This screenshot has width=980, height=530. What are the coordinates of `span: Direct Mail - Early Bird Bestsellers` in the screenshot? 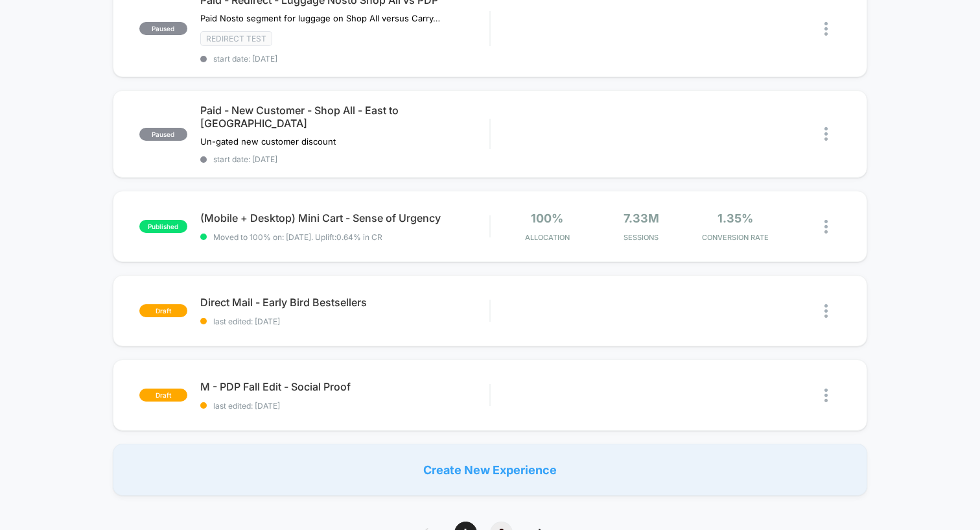 It's located at (345, 302).